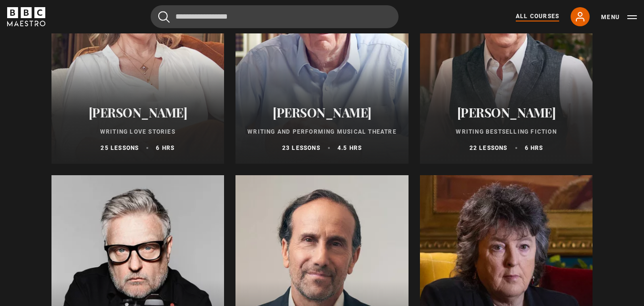 The width and height of the screenshot is (644, 306). What do you see at coordinates (619, 17) in the screenshot?
I see `button: Toggle navigation` at bounding box center [619, 17].